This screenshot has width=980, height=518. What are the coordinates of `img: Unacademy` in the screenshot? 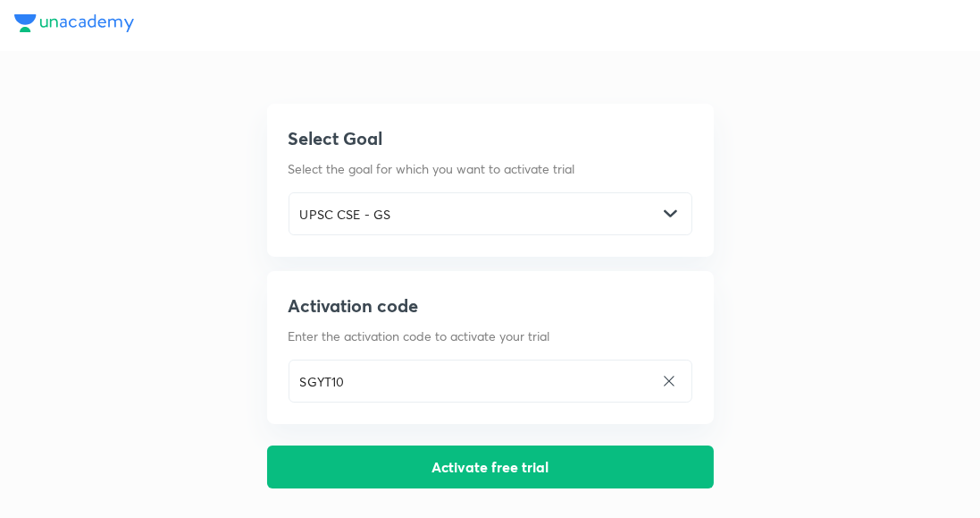 It's located at (74, 23).